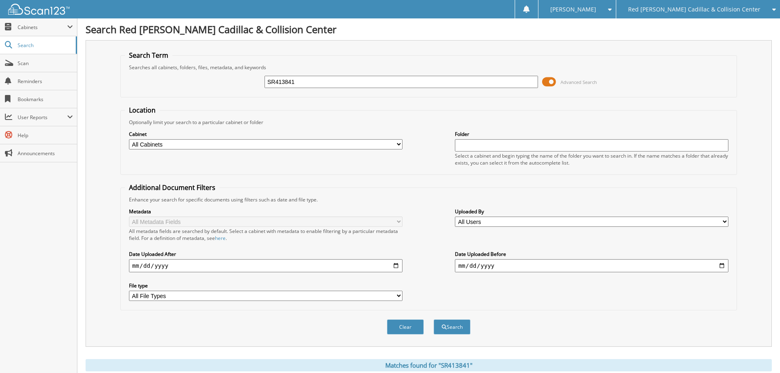 Image resolution: width=780 pixels, height=373 pixels. I want to click on label: Uploaded By, so click(592, 211).